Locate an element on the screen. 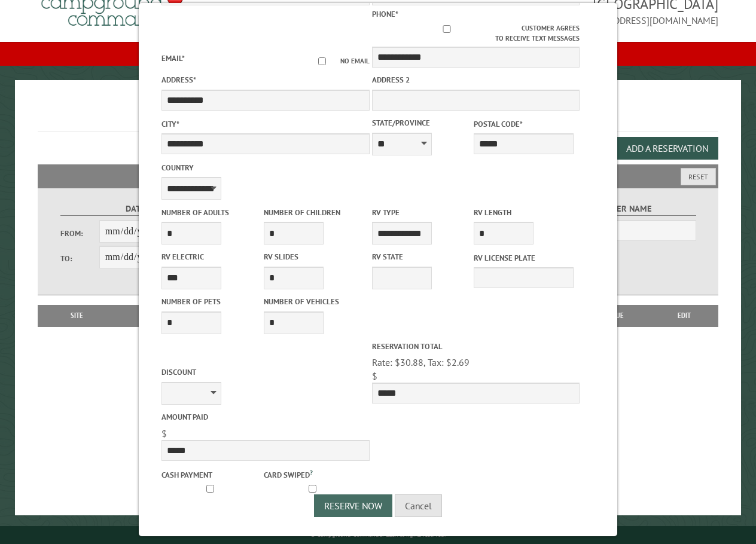  span: Rate: $30.88, Tax: $2.69 is located at coordinates (421, 363).